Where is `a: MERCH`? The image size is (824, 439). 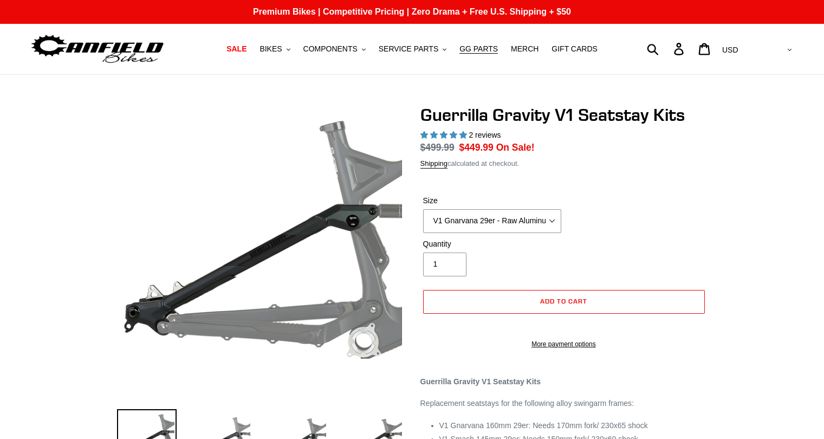
a: MERCH is located at coordinates (525, 49).